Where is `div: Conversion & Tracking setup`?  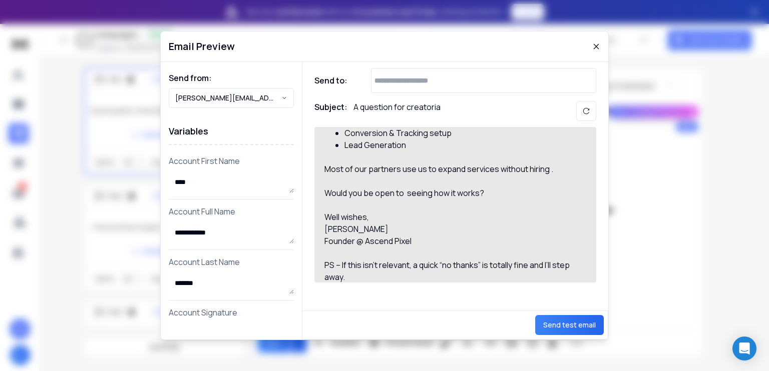
div: Conversion & Tracking setup is located at coordinates (460, 133).